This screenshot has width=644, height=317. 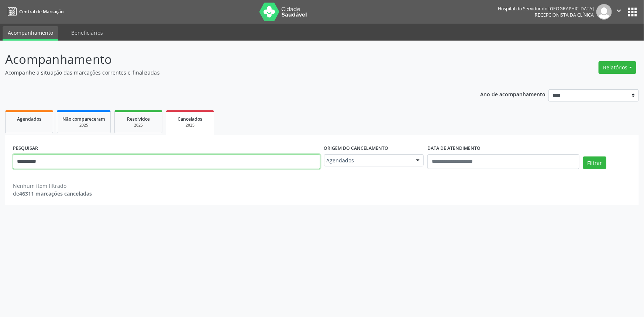 I want to click on button: apps, so click(x=632, y=12).